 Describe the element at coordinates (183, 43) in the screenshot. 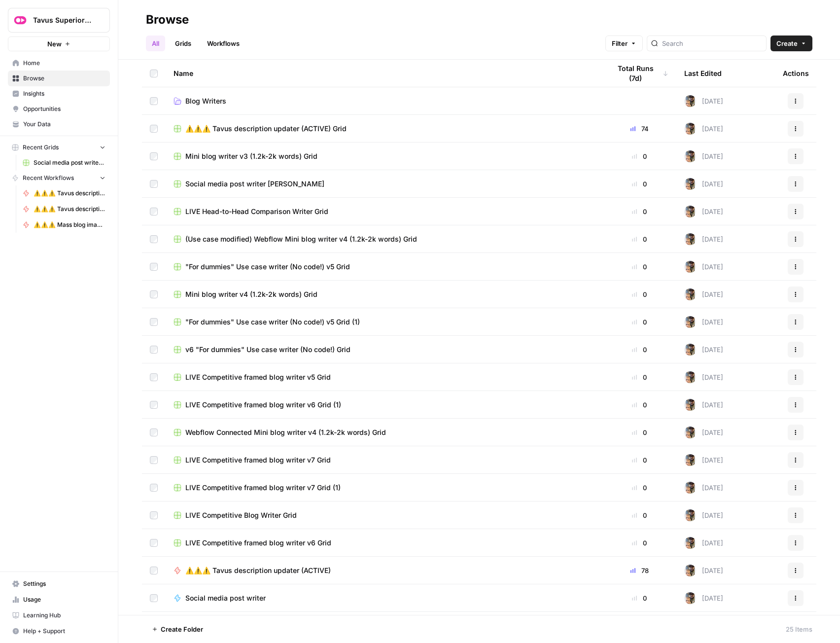

I see `a: Grids` at that location.